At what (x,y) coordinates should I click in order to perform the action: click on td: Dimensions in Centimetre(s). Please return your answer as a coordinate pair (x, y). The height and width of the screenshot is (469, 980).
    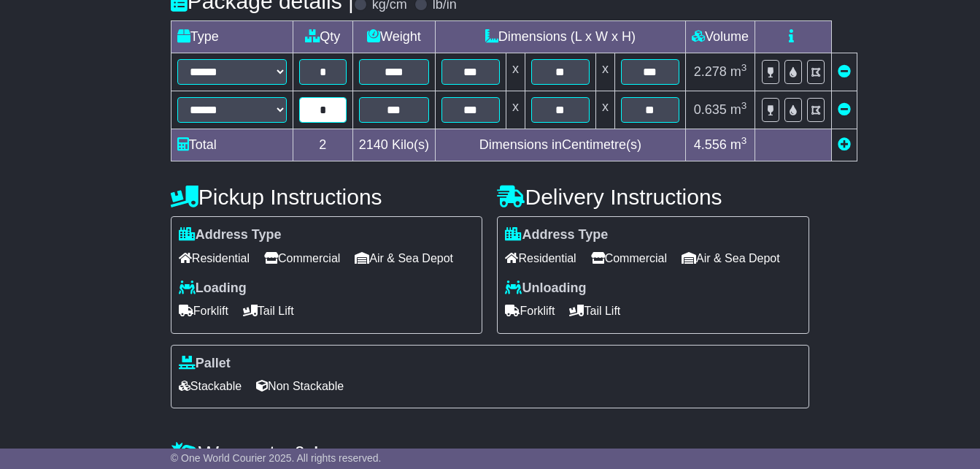
    Looking at the image, I should click on (560, 146).